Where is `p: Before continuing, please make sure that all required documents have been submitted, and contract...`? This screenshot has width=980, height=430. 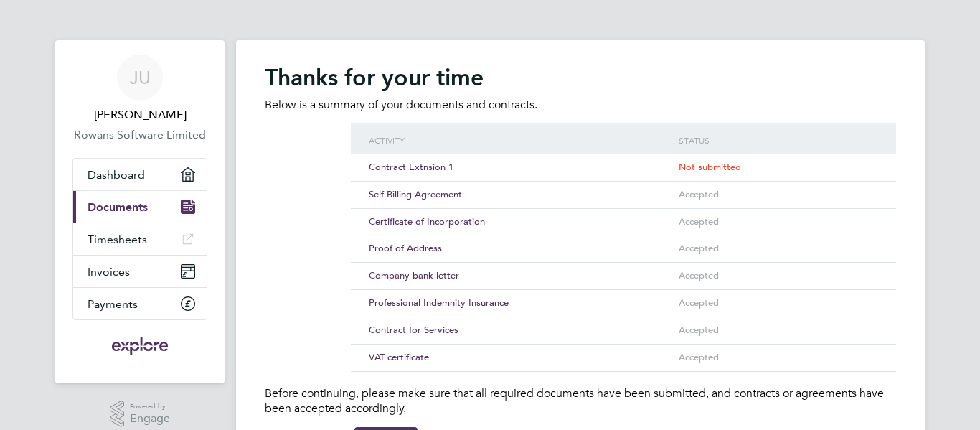 p: Before continuing, please make sure that all required documents have been submitted, and contract... is located at coordinates (580, 401).